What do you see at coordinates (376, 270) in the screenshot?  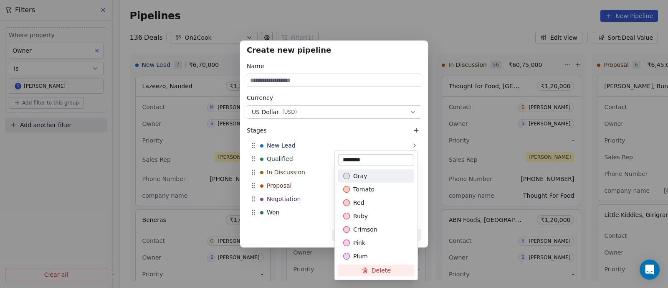 I see `button: Delete` at bounding box center [376, 270].